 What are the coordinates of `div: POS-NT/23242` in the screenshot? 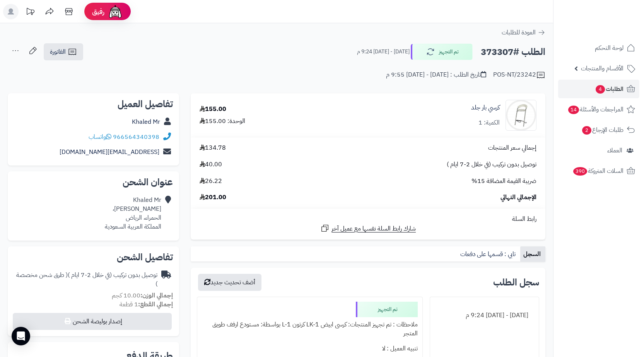 It's located at (519, 75).